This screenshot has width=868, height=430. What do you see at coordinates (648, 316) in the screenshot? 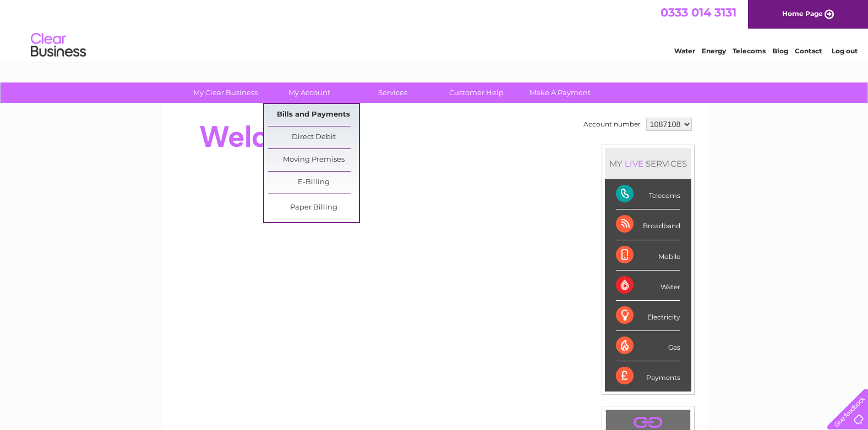
I see `div: Electricity` at bounding box center [648, 316].